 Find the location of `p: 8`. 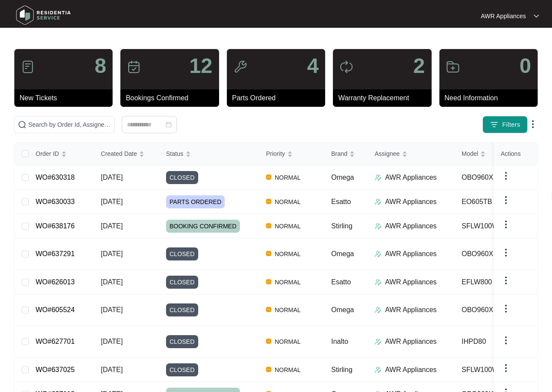

p: 8 is located at coordinates (101, 66).